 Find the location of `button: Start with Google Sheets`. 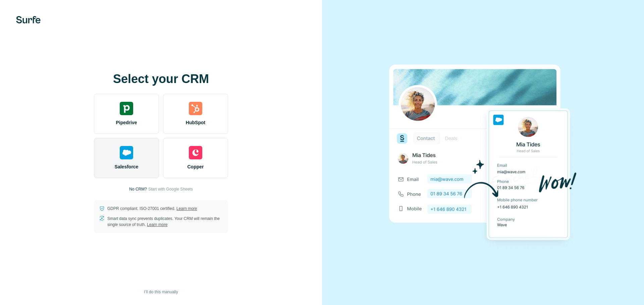

button: Start with Google Sheets is located at coordinates (171, 190).